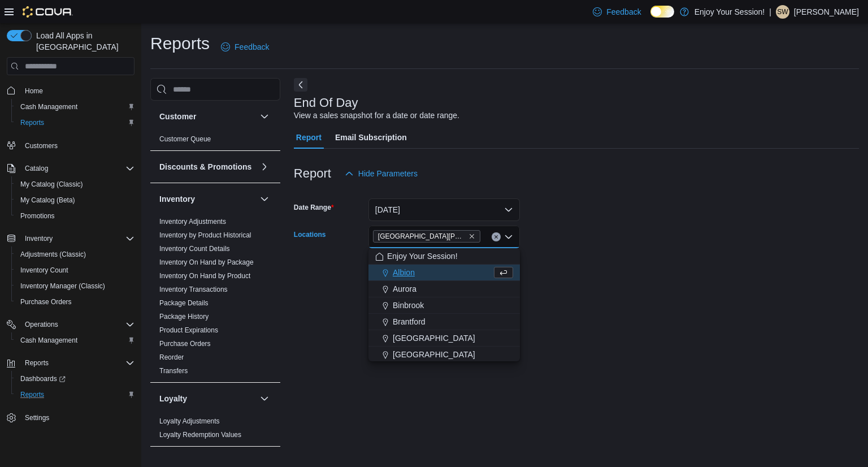  What do you see at coordinates (376, 116) in the screenshot?
I see `div: View a sales snapshot for a date or date range.` at bounding box center [376, 116].